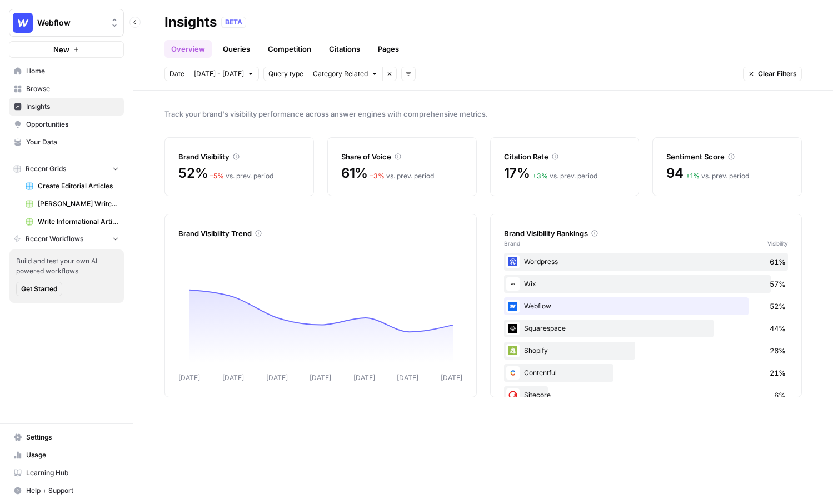  Describe the element at coordinates (66, 438) in the screenshot. I see `a: Settings` at that location.